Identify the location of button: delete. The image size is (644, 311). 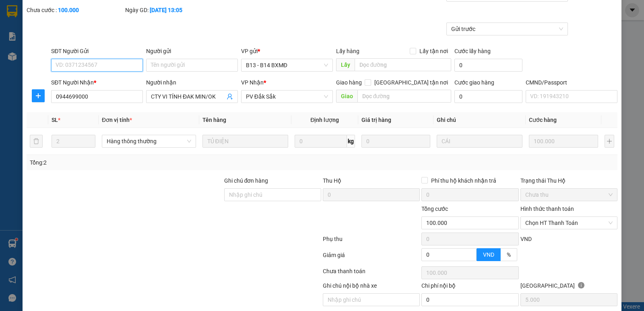
(36, 141).